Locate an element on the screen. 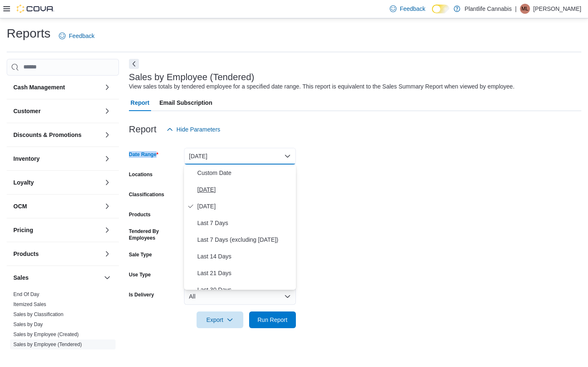 This screenshot has width=588, height=367. button: Hide Parameters is located at coordinates (193, 129).